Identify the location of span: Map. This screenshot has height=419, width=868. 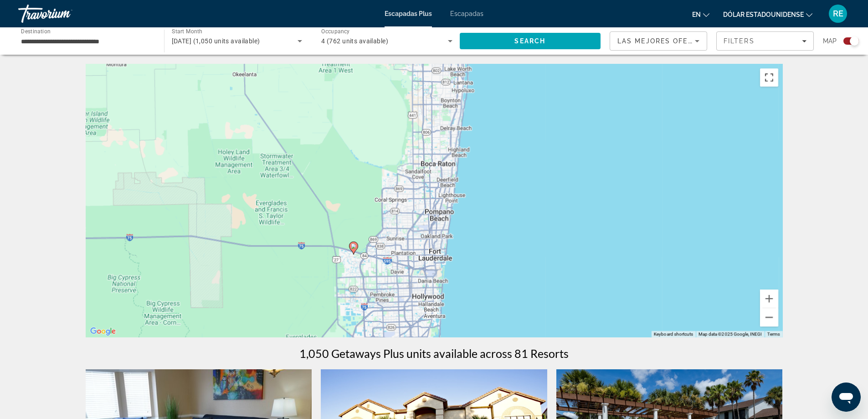
(830, 41).